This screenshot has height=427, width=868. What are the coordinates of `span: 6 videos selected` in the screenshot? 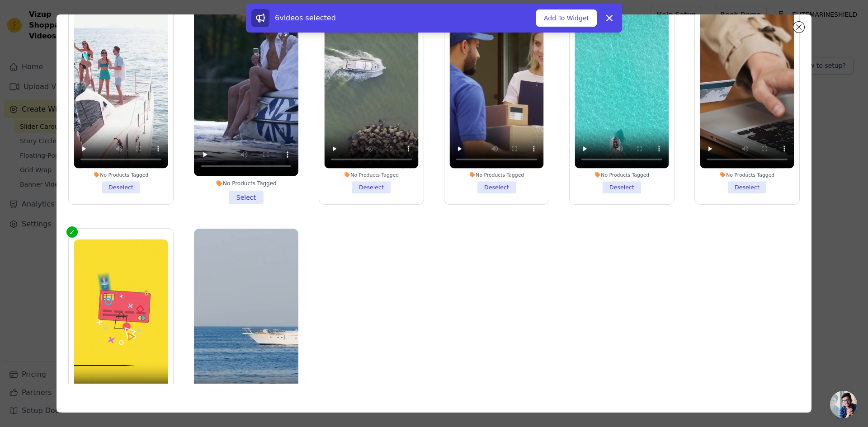 It's located at (305, 18).